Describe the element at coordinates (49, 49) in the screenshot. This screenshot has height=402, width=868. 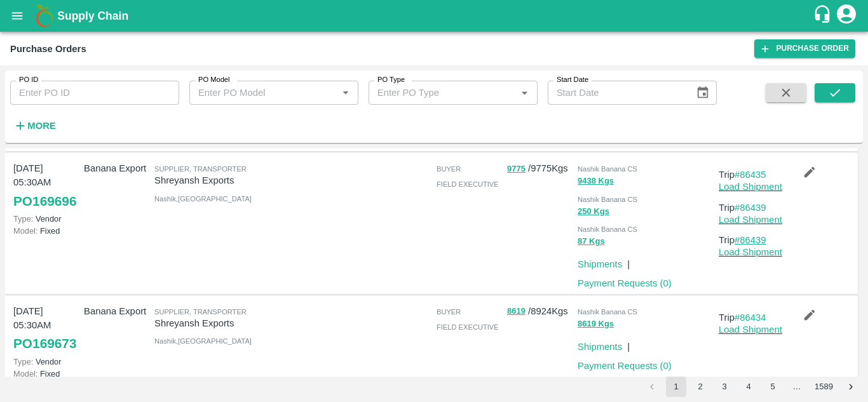
I see `div: Purchase Orders` at that location.